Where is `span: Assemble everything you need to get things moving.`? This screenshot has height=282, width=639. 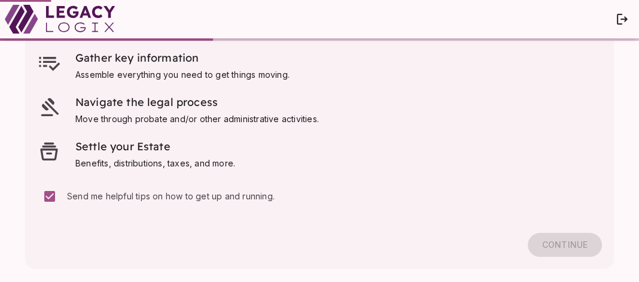
span: Assemble everything you need to get things moving. is located at coordinates (183, 74).